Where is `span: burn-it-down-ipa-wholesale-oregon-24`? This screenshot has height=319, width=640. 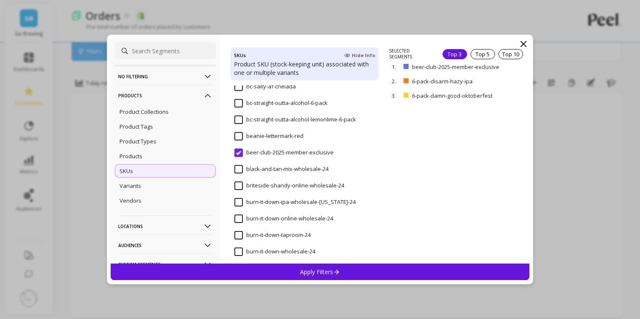
span: burn-it-down-ipa-wholesale-oregon-24 is located at coordinates (295, 202).